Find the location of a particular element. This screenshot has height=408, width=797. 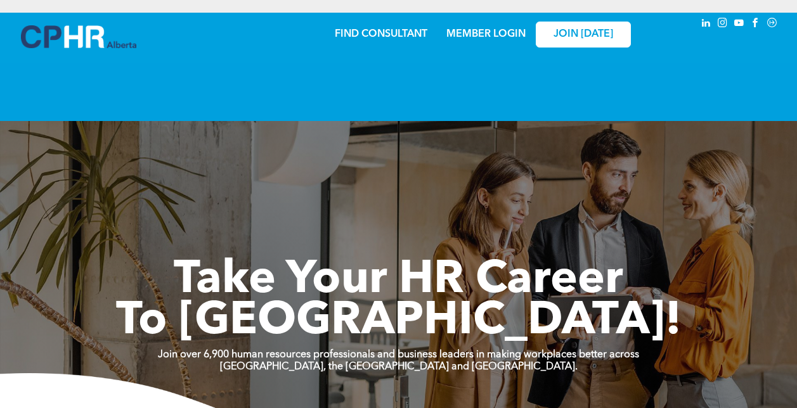

a: Social network is located at coordinates (772, 24).